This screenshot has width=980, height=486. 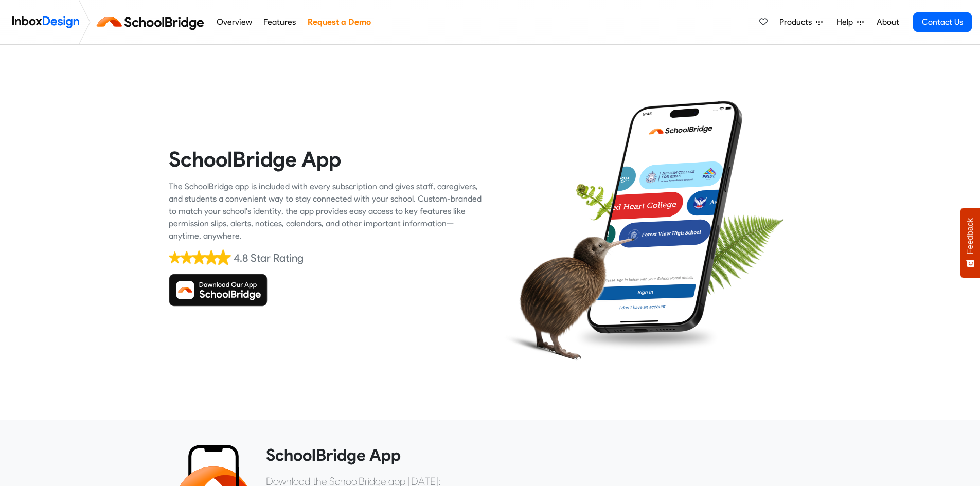 What do you see at coordinates (234, 22) in the screenshot?
I see `a: Overview` at bounding box center [234, 22].